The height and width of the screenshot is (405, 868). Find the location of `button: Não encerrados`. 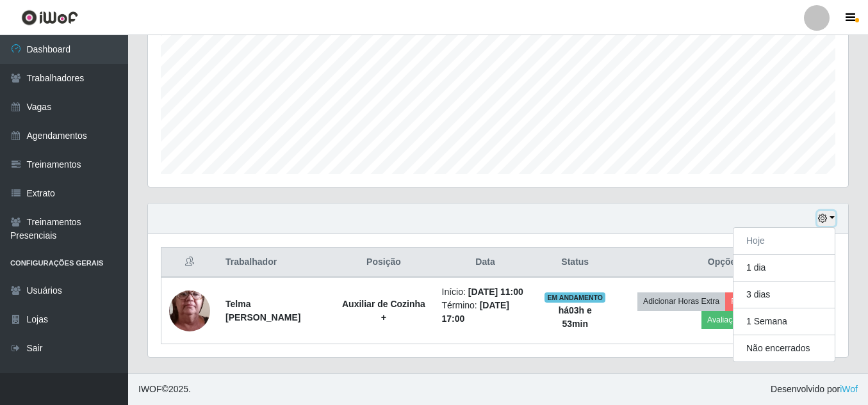

button: Não encerrados is located at coordinates (784, 348).